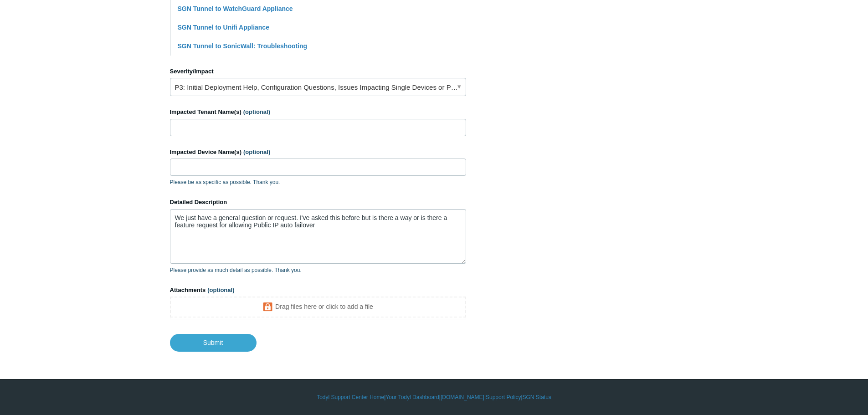 The width and height of the screenshot is (868, 415). Describe the element at coordinates (412, 397) in the screenshot. I see `a: Your Todyl Dashboard` at that location.